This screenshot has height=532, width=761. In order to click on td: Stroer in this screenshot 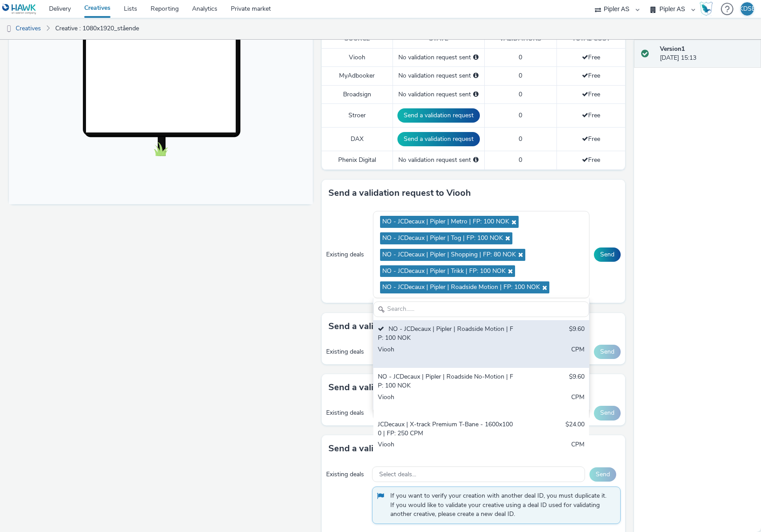, I will do `click(358, 116)`.